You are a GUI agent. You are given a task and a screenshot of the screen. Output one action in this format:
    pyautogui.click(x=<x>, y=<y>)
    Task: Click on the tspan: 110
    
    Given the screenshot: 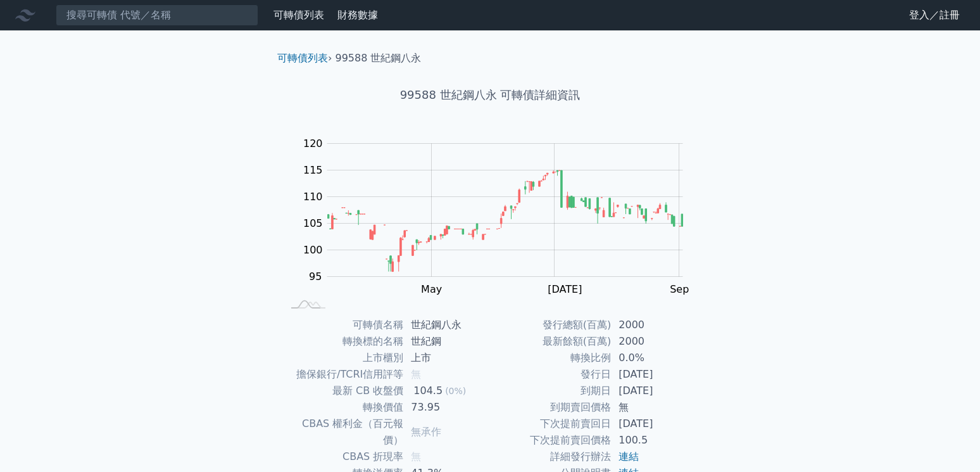 What is the action you would take?
    pyautogui.click(x=313, y=196)
    